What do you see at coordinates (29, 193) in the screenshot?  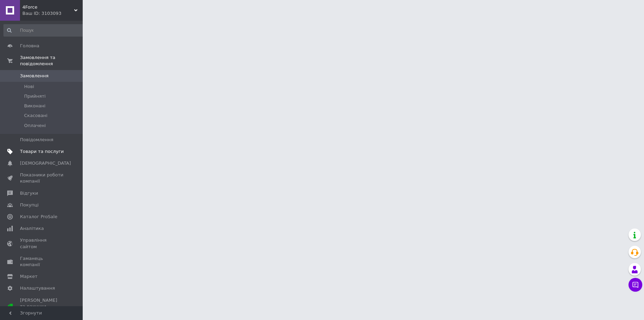 I see `span: Відгуки` at bounding box center [29, 193].